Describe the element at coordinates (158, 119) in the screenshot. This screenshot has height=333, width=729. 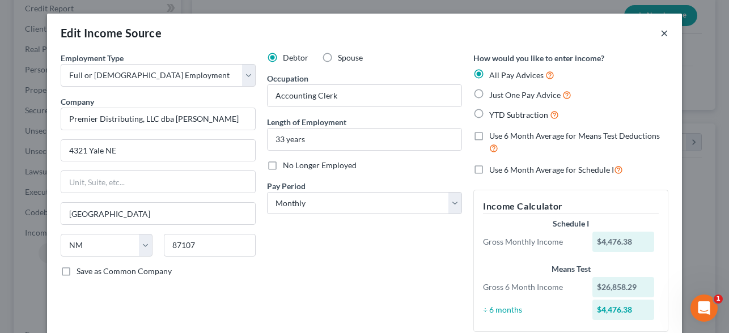
I see `input: Search company by name...` at that location.